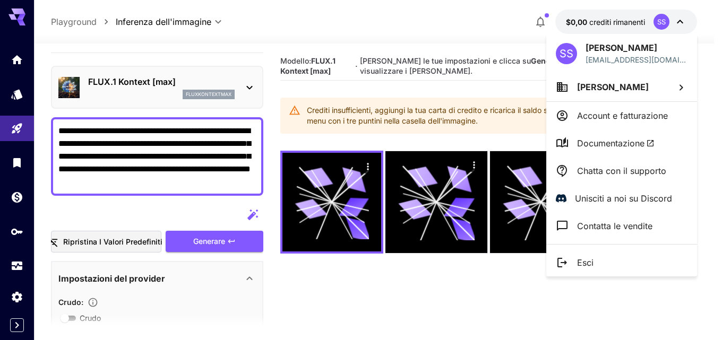 The width and height of the screenshot is (722, 340). I want to click on font: Account e fatturazione, so click(622, 116).